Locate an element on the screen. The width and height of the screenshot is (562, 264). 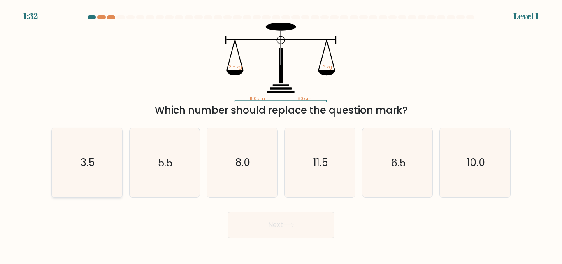
text: 8.0 is located at coordinates (243, 162).